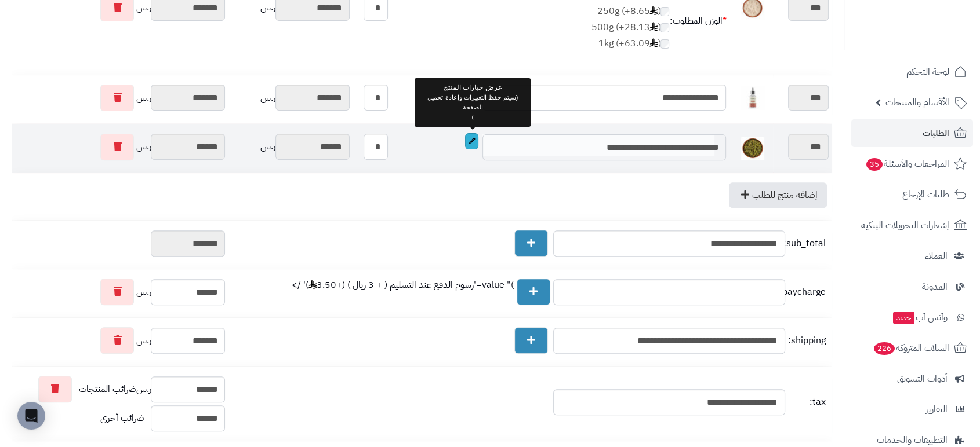 The height and width of the screenshot is (447, 980). Describe the element at coordinates (935, 256) in the screenshot. I see `span: العملاء` at that location.